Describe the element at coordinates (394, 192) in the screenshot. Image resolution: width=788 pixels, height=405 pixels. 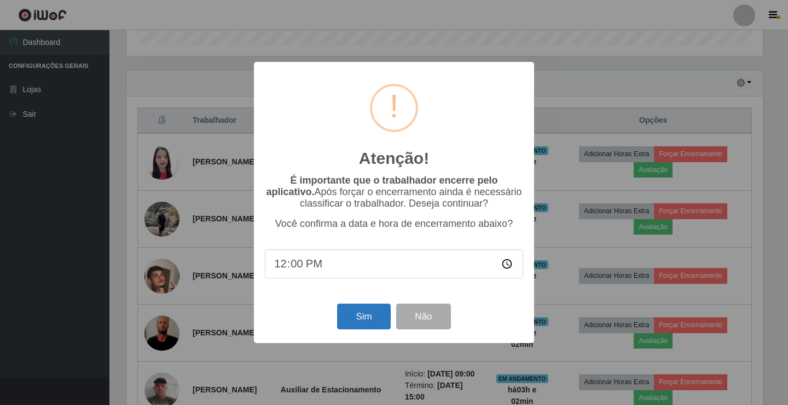
I see `p: Após forçar o encerramento ainda é necessário classificar o trabalhador. Deseja continuar?` at that location.